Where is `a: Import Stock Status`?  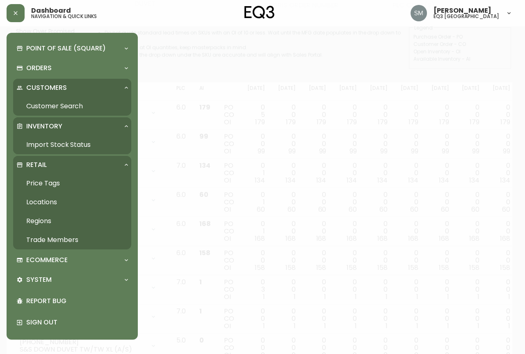
a: Import Stock Status is located at coordinates (72, 145).